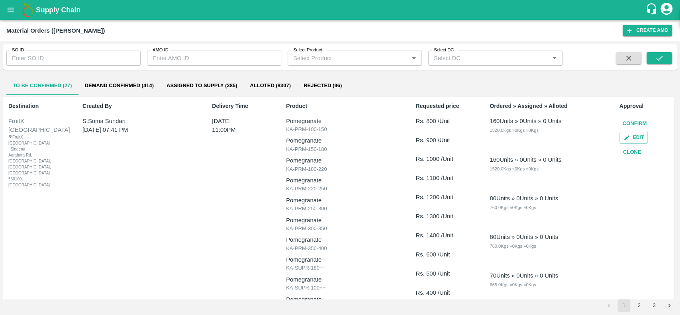  What do you see at coordinates (11, 10) in the screenshot?
I see `button: open drawer` at bounding box center [11, 10].